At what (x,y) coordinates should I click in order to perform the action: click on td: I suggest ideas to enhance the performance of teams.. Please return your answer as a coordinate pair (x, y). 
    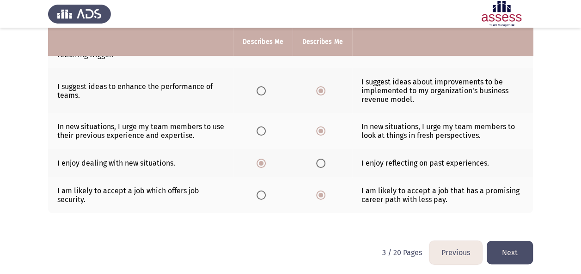
    Looking at the image, I should click on (140, 91).